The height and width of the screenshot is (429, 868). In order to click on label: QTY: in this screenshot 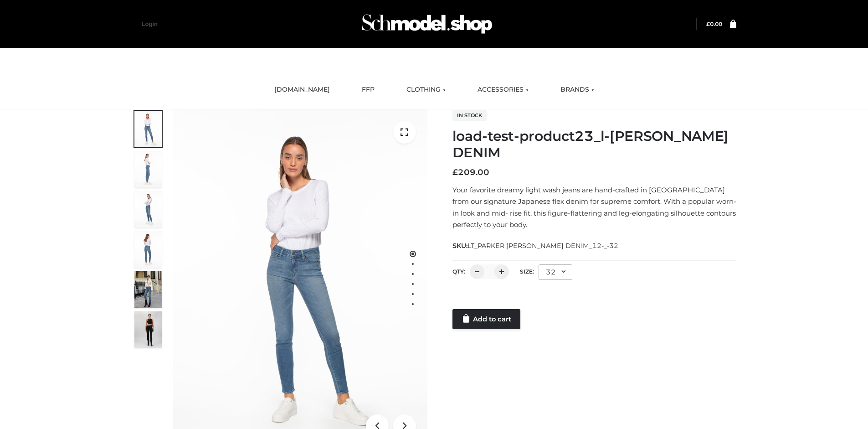, I will do `click(459, 271)`.